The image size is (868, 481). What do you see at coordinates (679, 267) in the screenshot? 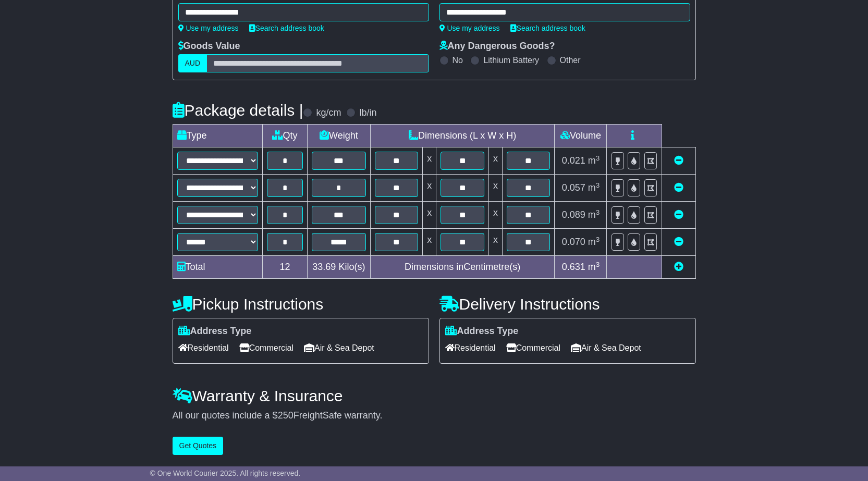
I see `a: Add new item` at bounding box center [679, 267].